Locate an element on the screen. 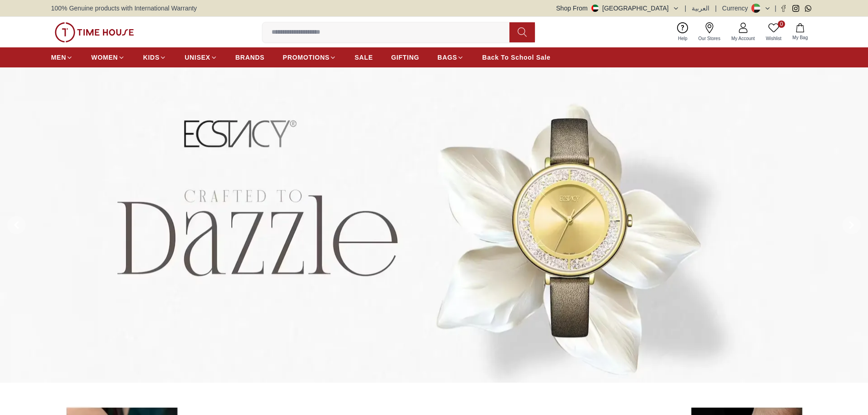 Image resolution: width=868 pixels, height=415 pixels. img: United Arab Emirates is located at coordinates (595, 8).